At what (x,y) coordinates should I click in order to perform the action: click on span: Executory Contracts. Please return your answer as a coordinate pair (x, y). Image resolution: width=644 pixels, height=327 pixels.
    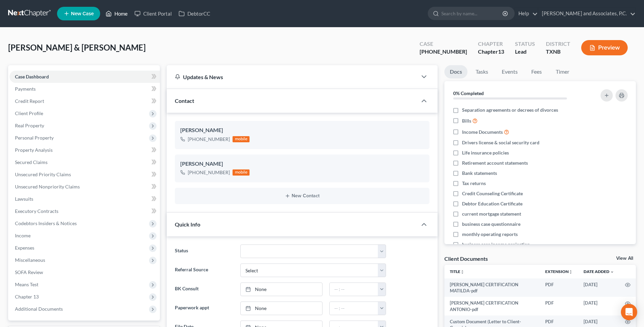
    Looking at the image, I should click on (37, 211).